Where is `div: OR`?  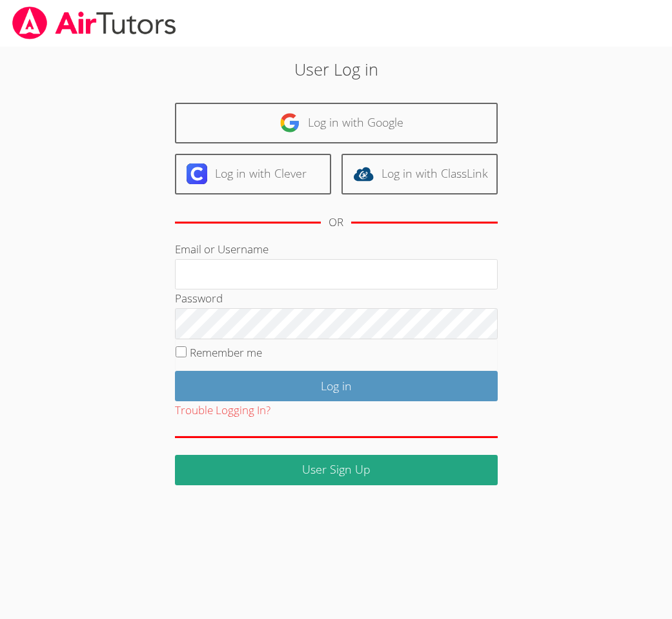
div: OR is located at coordinates (336, 222).